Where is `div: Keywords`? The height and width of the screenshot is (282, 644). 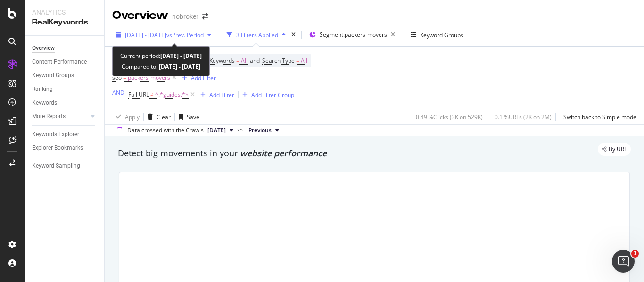
div: Keywords is located at coordinates (44, 103).